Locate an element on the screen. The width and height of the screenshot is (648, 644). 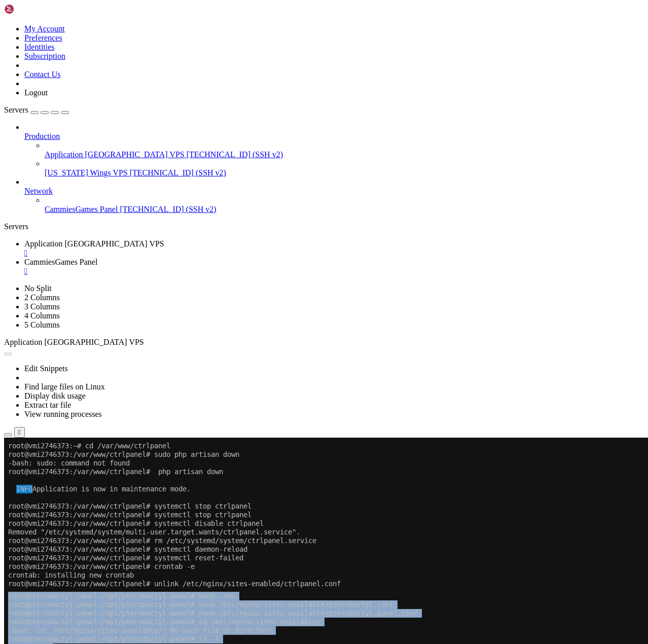
x-row: root@vmi2746373:/var/www/ctrlpanel# sudo php artisan down is located at coordinates (260, 17).